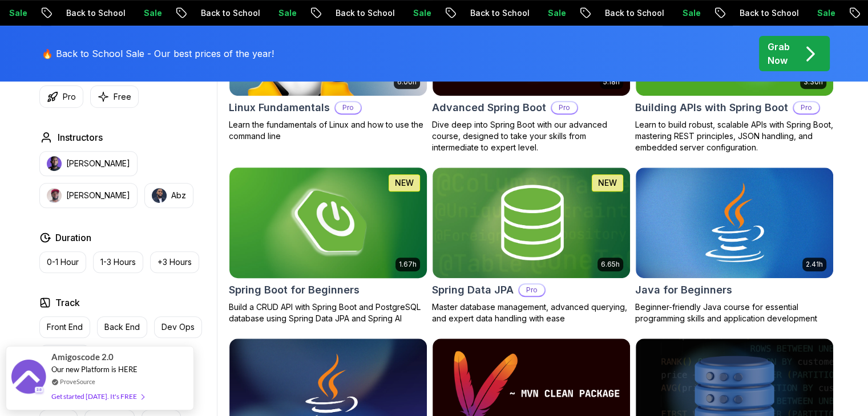 Image resolution: width=868 pixels, height=416 pixels. Describe the element at coordinates (531, 313) in the screenshot. I see `p: Master database management, advanced querying, and expert data handling with ease` at that location.